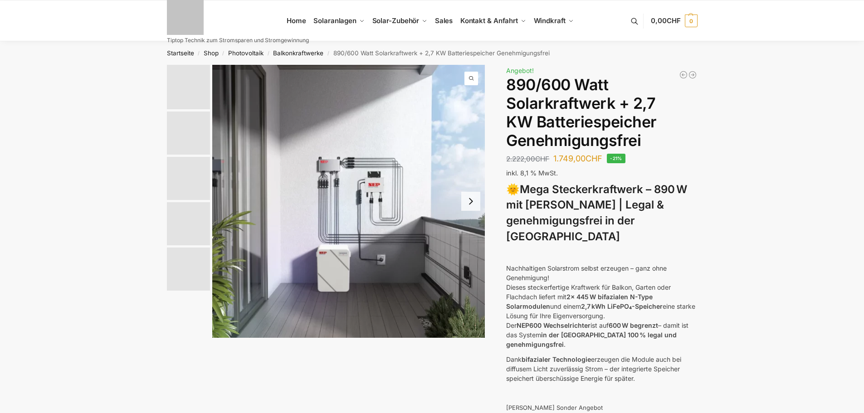  I want to click on a: Shop, so click(211, 53).